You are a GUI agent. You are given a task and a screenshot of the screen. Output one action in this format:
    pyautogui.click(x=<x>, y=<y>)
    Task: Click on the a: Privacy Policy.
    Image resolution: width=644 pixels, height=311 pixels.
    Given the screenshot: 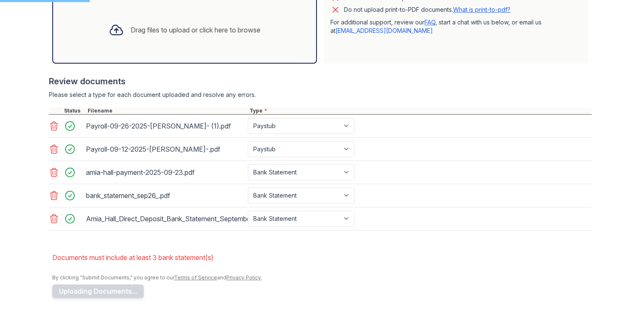 What is the action you would take?
    pyautogui.click(x=244, y=277)
    